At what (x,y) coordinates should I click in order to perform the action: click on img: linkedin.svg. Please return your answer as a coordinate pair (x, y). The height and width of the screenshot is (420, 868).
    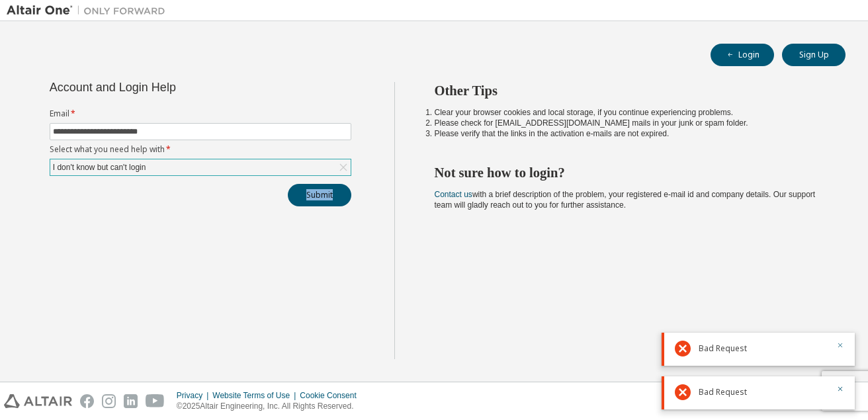
    Looking at the image, I should click on (131, 401).